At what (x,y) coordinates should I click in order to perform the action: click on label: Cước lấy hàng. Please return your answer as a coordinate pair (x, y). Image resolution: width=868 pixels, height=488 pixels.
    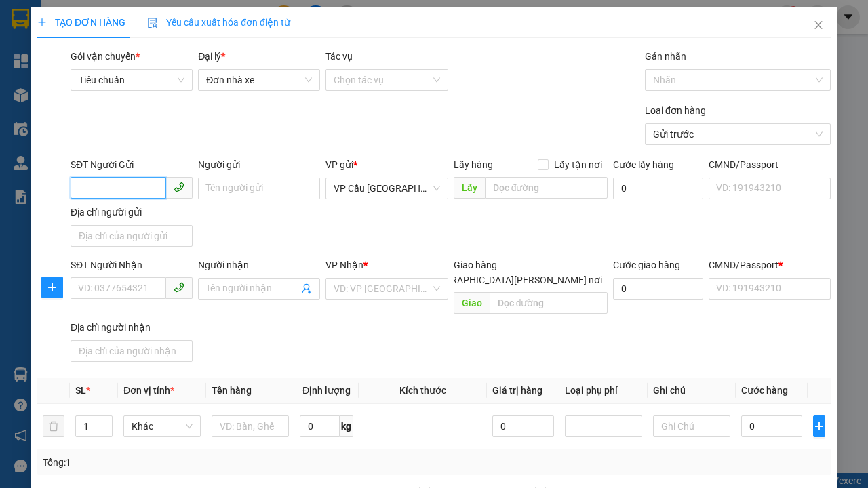
    Looking at the image, I should click on (643, 165).